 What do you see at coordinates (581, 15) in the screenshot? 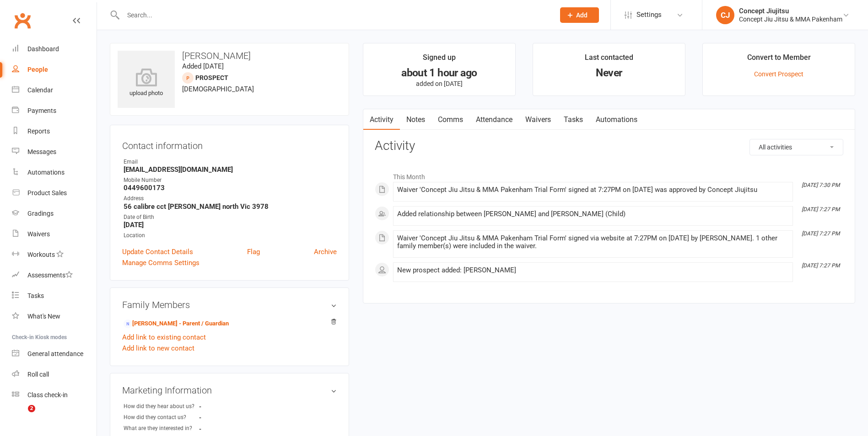
I see `span: Add` at bounding box center [581, 15].